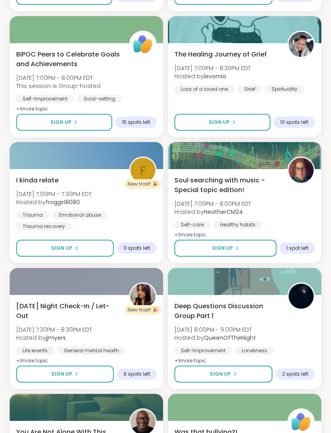 The image size is (331, 433). I want to click on b: levornia, so click(215, 76).